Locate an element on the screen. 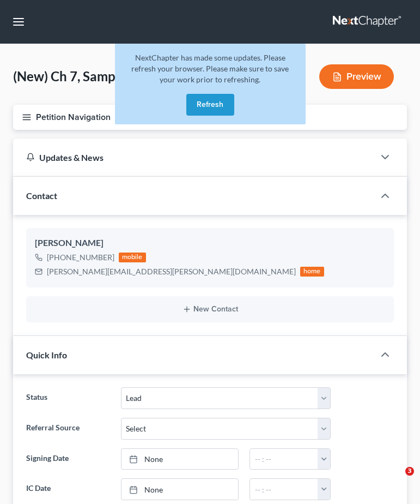 The height and width of the screenshot is (504, 420). div: home is located at coordinates (313, 272).